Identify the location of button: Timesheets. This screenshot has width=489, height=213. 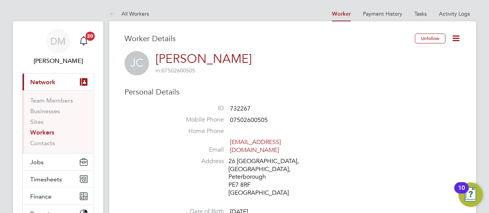
(58, 179).